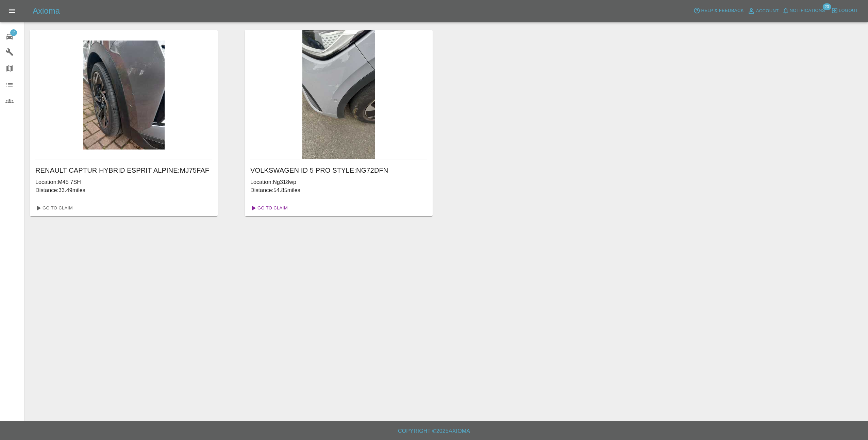 The height and width of the screenshot is (440, 868). I want to click on h6: RENAULT CAPTUR HYBRID ESPRIT ALPINE : MJ75FAF, so click(124, 170).